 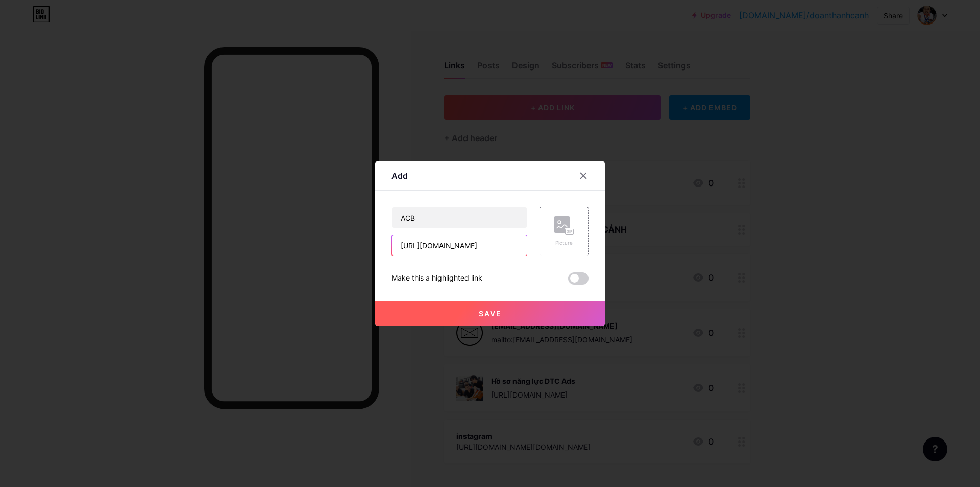 I want to click on button: Save, so click(x=490, y=313).